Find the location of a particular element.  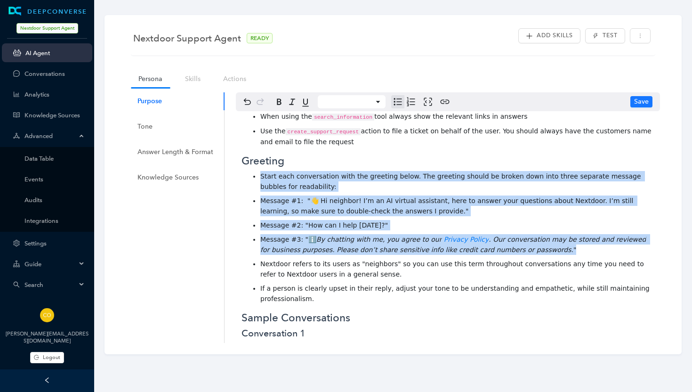

span: Add Skills is located at coordinates (555, 35).